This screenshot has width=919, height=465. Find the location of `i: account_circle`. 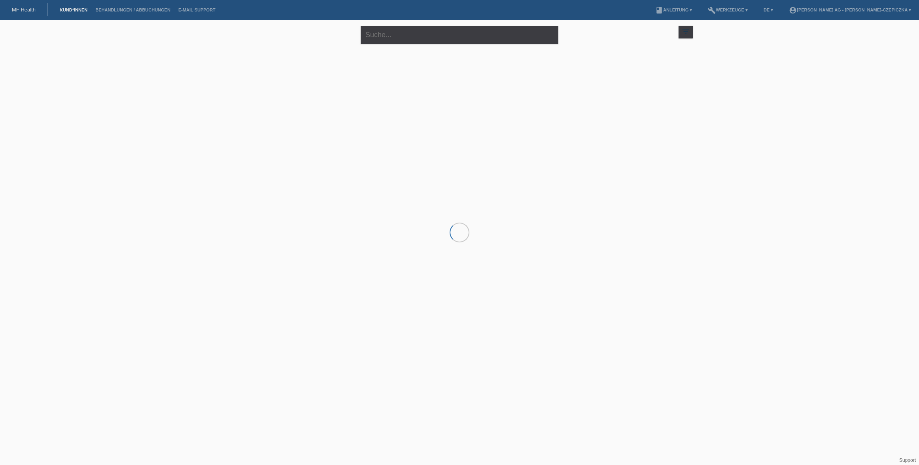

i: account_circle is located at coordinates (792, 10).